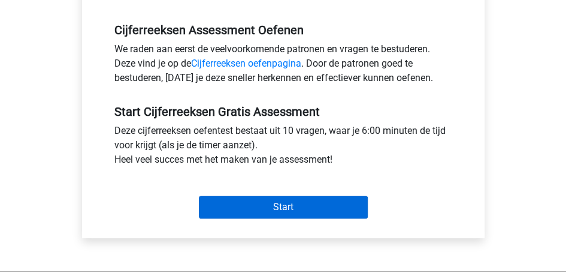  What do you see at coordinates (284, 207) in the screenshot?
I see `input: Start` at bounding box center [284, 207].